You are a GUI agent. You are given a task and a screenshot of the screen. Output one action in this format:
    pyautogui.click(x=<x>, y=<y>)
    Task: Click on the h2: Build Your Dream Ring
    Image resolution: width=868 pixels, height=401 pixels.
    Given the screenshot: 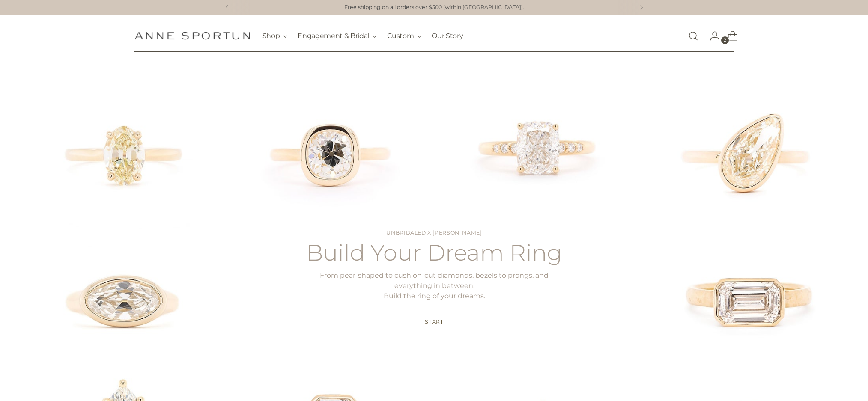 What is the action you would take?
    pyautogui.click(x=434, y=253)
    